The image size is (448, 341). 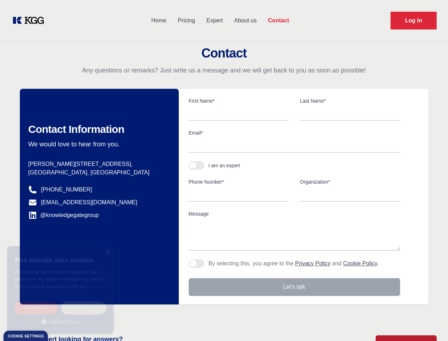 I want to click on div: Show details, so click(x=60, y=321).